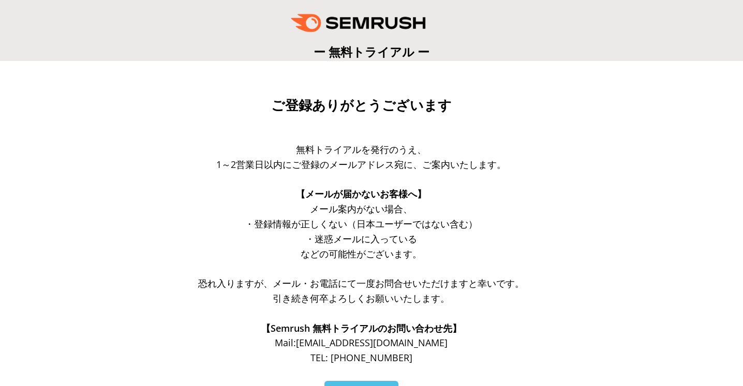 Image resolution: width=743 pixels, height=386 pixels. Describe the element at coordinates (361, 224) in the screenshot. I see `span: ・登録情報が正しくない（日本ユーザーではない含む）` at that location.